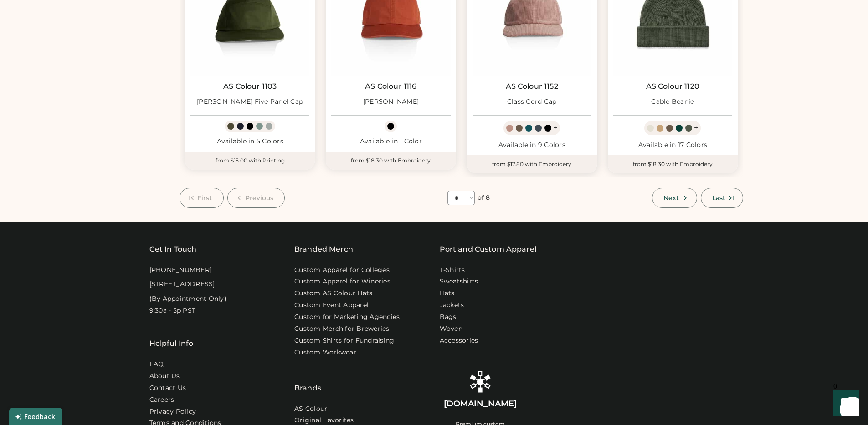 Image resolution: width=868 pixels, height=425 pixels. I want to click on button: Previous, so click(256, 198).